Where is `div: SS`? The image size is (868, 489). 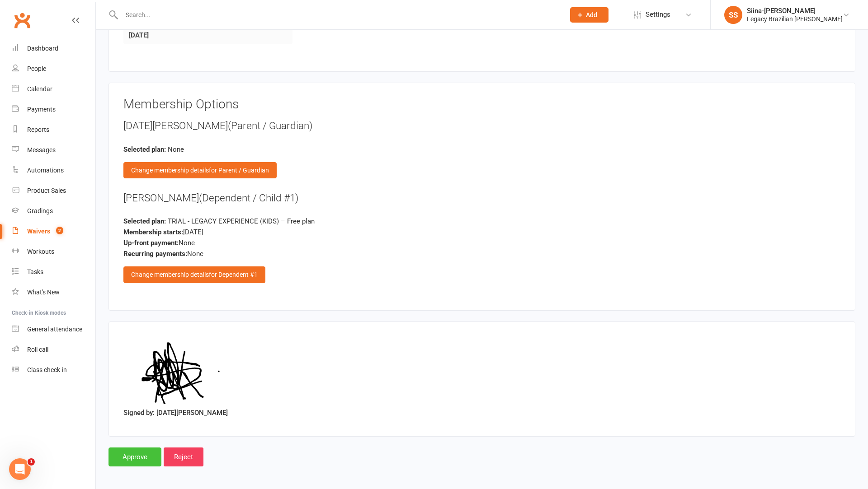
div: SS is located at coordinates (733, 15).